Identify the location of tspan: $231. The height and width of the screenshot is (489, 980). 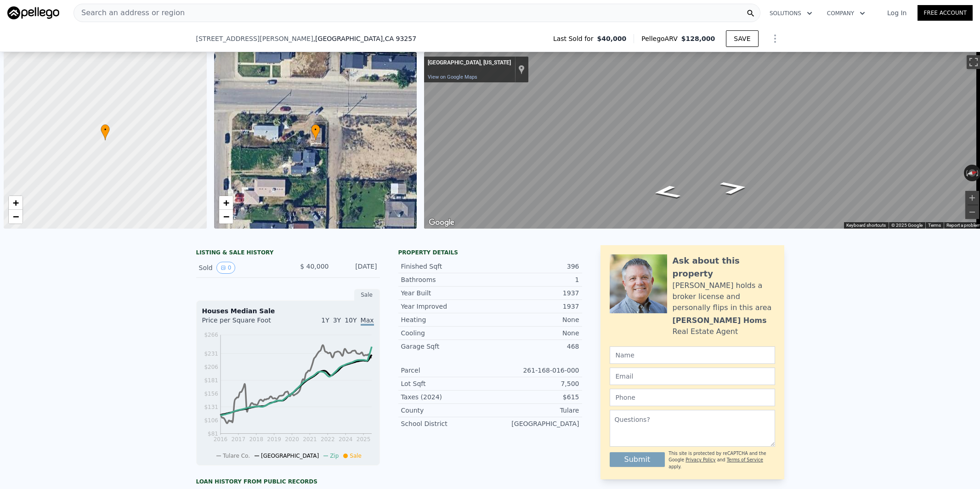
(211, 354).